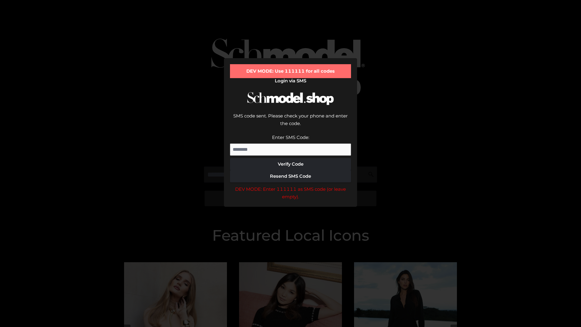 This screenshot has height=327, width=581. What do you see at coordinates (291, 193) in the screenshot?
I see `div: DEV MODE: Enter 111111 as SMS code (or leave empty).` at bounding box center [291, 193].